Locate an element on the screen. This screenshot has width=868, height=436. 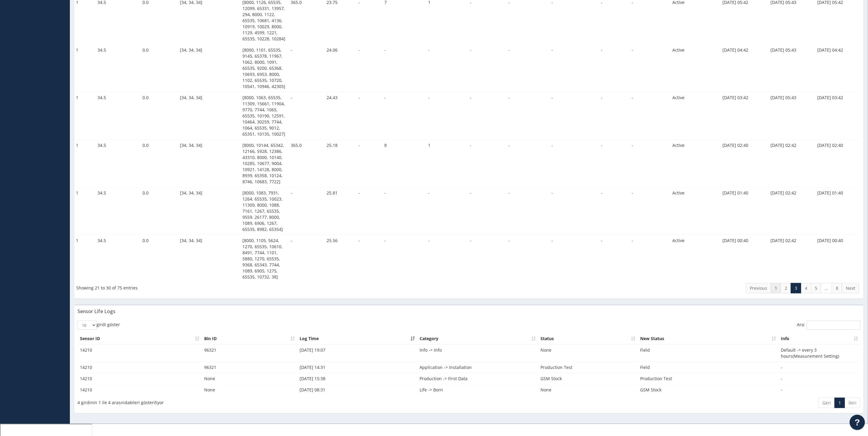
select: girdi göster is located at coordinates (87, 325).